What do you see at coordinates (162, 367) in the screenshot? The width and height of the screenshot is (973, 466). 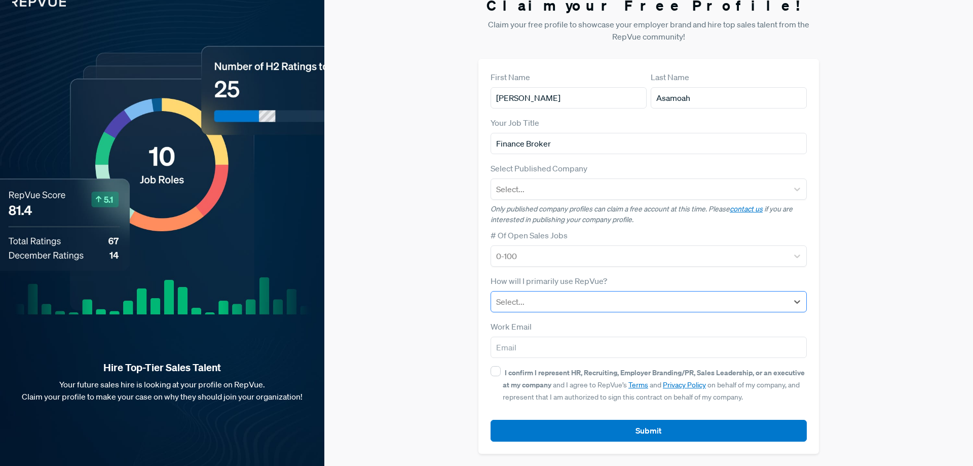 I see `strong: Hire Top-Tier Sales Talent` at bounding box center [162, 367].